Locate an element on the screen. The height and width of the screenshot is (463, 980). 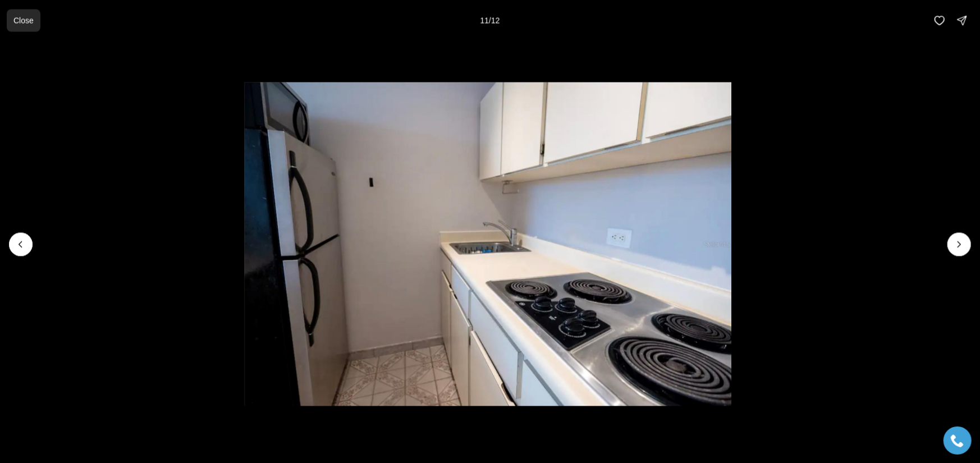
button: Previous slide is located at coordinates (21, 244).